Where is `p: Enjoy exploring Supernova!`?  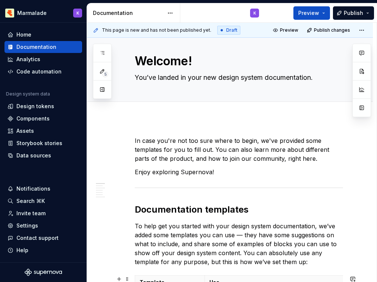
p: Enjoy exploring Supernova! is located at coordinates (239, 172).